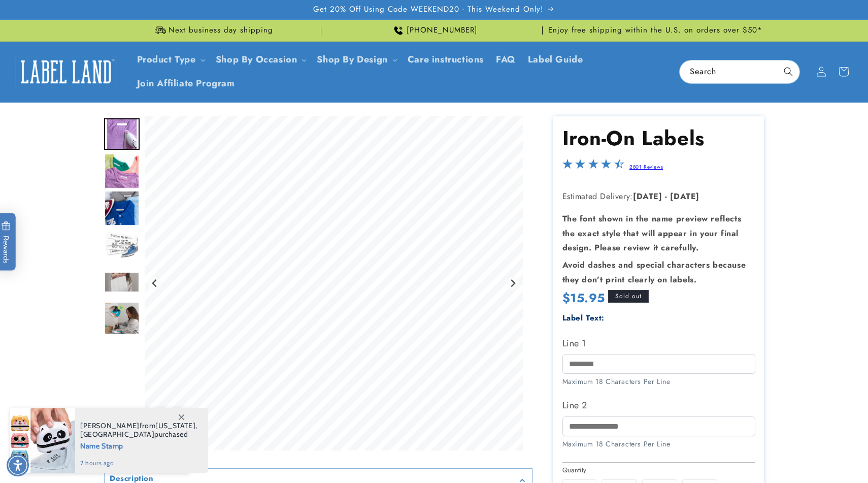 The width and height of the screenshot is (868, 483). Describe the element at coordinates (261, 59) in the screenshot. I see `summary: Shop By Occasion` at that location.